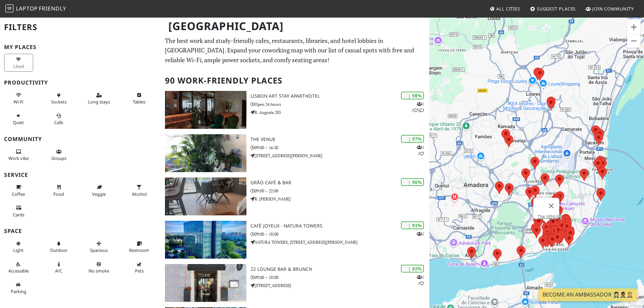 This screenshot has width=644, height=308. I want to click on div: | 92%, so click(413, 269).